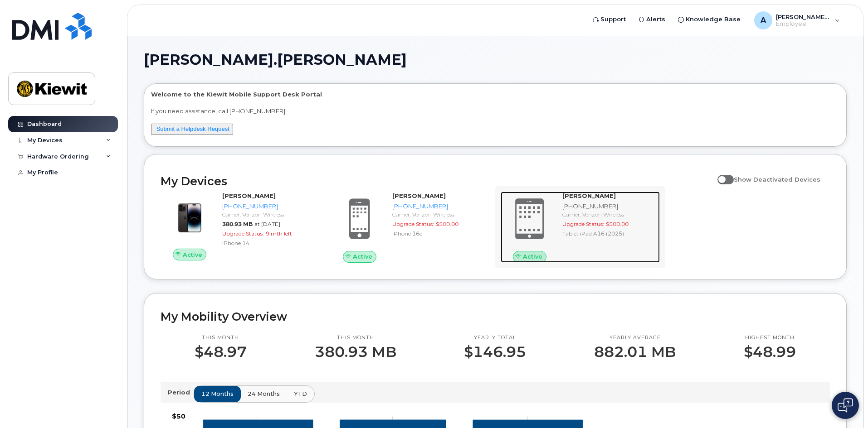  What do you see at coordinates (190, 218) in the screenshot?
I see `img: image20231002-3703462-njx0qo.jpeg` at bounding box center [190, 218].